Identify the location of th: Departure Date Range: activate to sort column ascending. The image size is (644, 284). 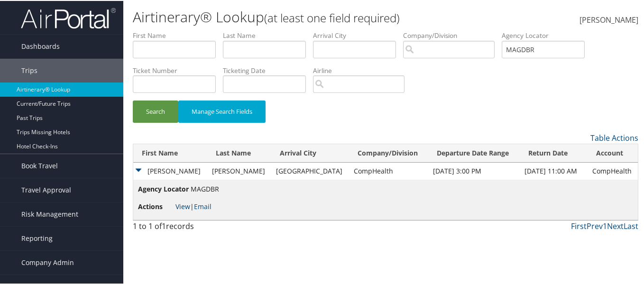
(473, 152).